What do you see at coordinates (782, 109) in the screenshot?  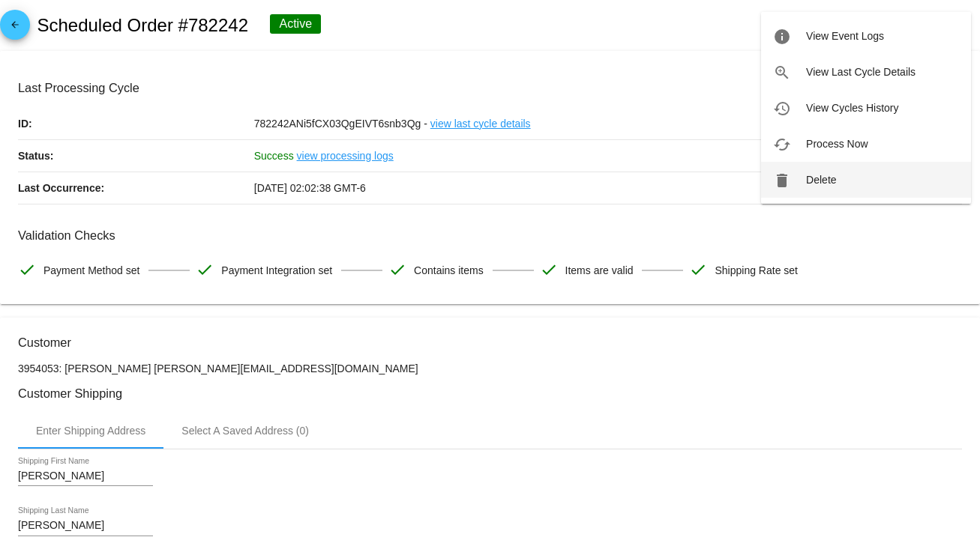 I see `mat-icon: history` at bounding box center [782, 109].